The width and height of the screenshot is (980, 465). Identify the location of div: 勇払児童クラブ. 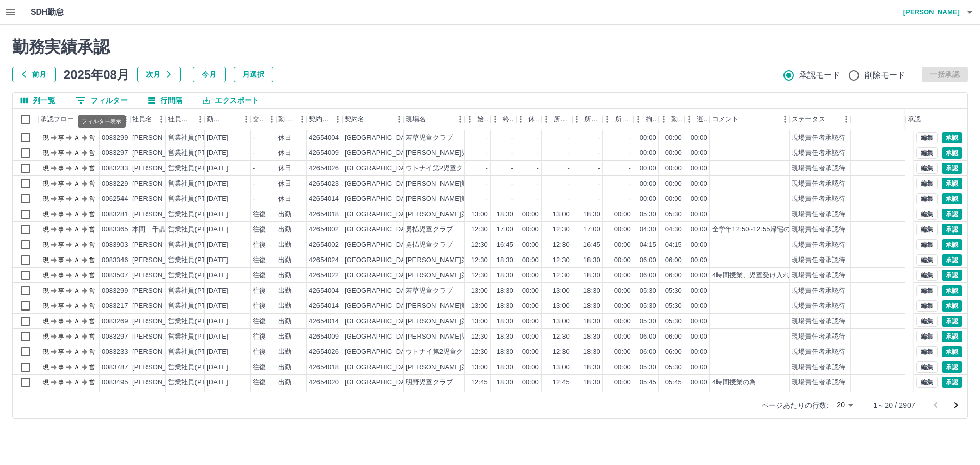
(429, 229).